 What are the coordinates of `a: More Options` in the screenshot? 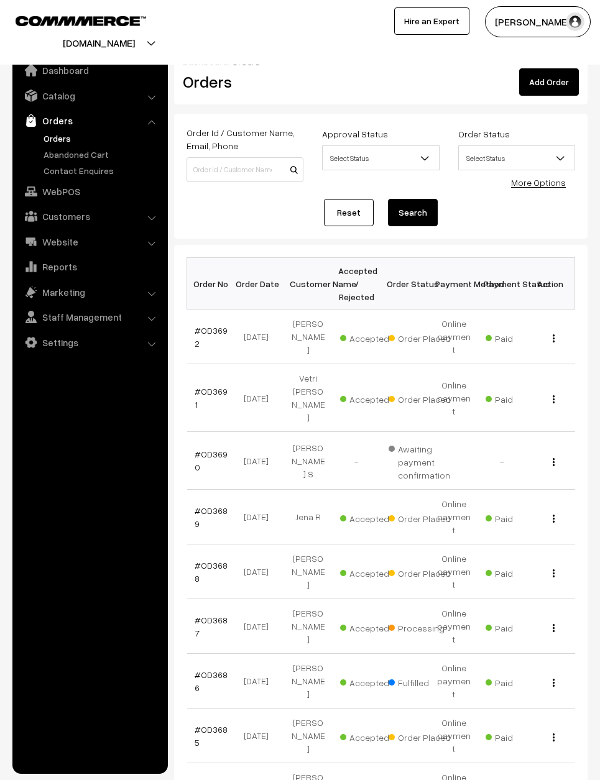 It's located at (538, 182).